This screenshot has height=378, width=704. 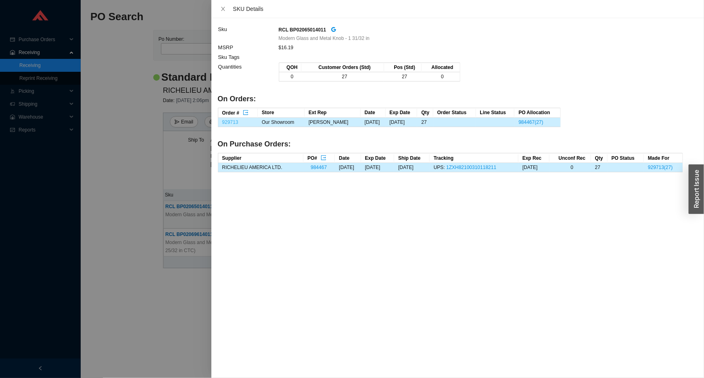 What do you see at coordinates (334, 29) in the screenshot?
I see `span: google` at bounding box center [334, 29].